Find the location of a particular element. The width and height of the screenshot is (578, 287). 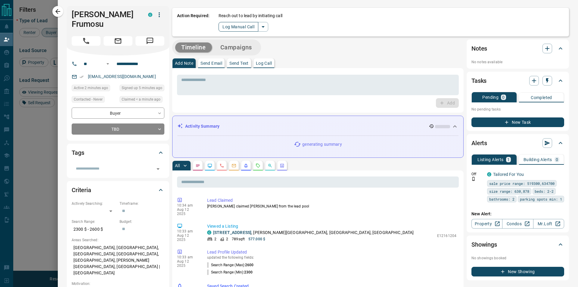

p: Areas Searched: is located at coordinates (118, 240).